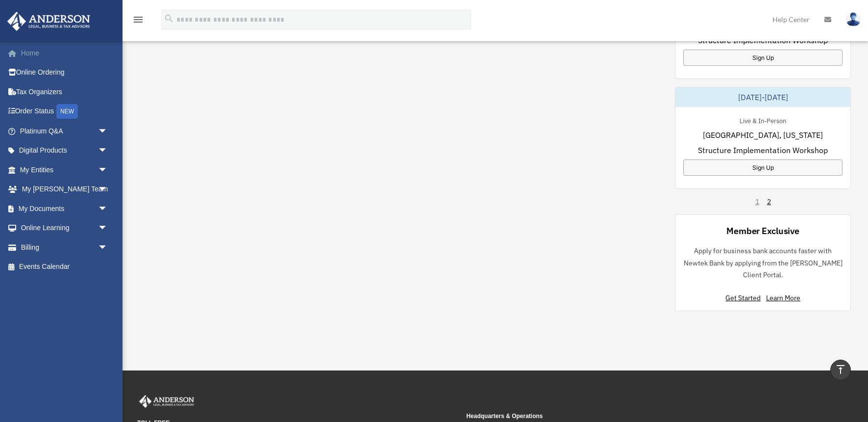  Describe the element at coordinates (67, 112) in the screenshot. I see `div: NEW` at that location.